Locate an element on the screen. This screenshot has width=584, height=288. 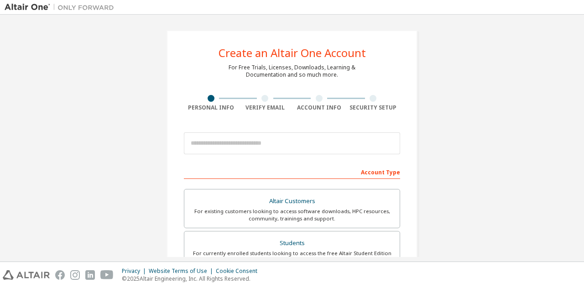
p: © 2025 Altair Engineering, Inc. All Rights Reserved. is located at coordinates (192, 278).